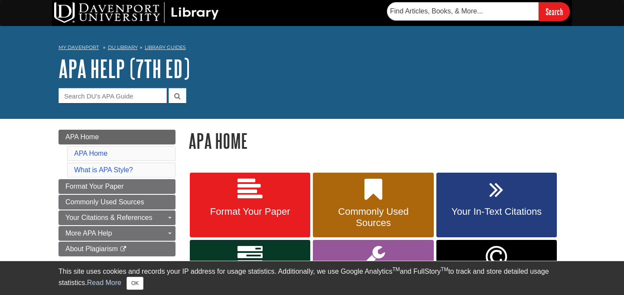 This screenshot has height=295, width=624. I want to click on nav: breadcrumb, so click(312, 49).